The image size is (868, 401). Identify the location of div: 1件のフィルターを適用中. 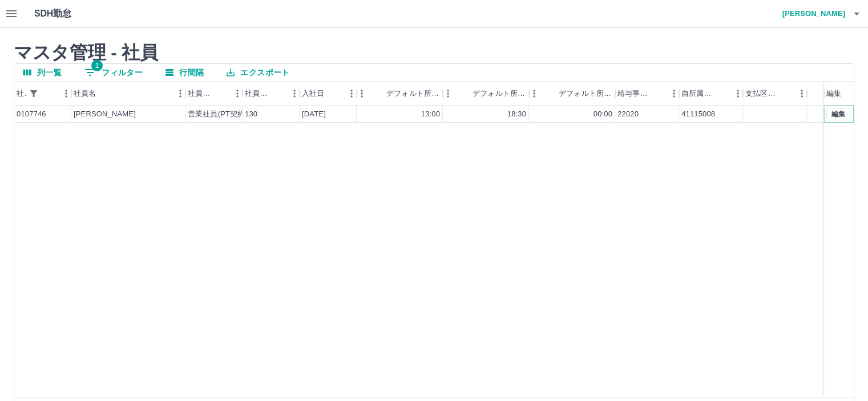
(34, 94).